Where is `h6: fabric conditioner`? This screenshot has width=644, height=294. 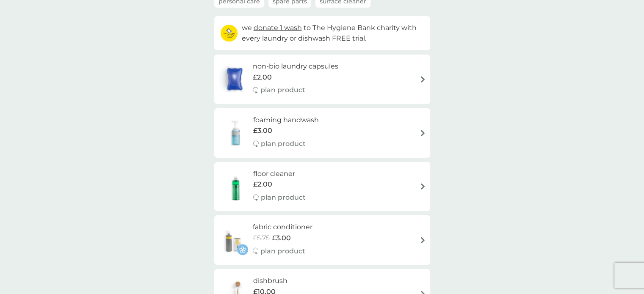 h6: fabric conditioner is located at coordinates (282, 227).